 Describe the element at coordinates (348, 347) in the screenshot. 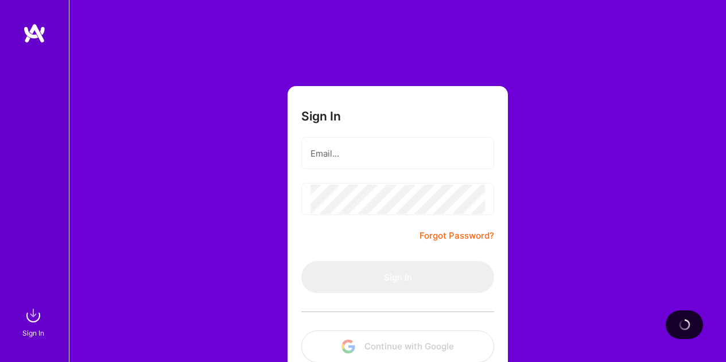

I see `img: icon` at that location.